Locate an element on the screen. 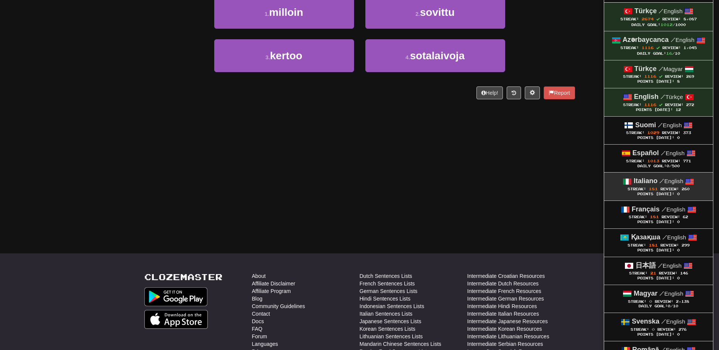 The image size is (719, 350). a: Intermediate Korean Resources is located at coordinates (505, 329).